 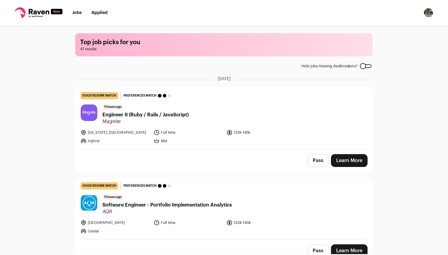 What do you see at coordinates (349, 161) in the screenshot?
I see `a: Learn More` at bounding box center [349, 161].